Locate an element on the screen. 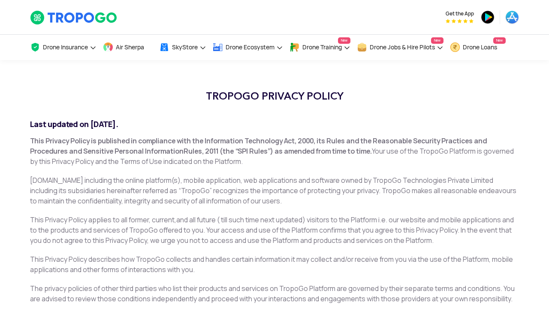  img: App Raking is located at coordinates (459, 21).